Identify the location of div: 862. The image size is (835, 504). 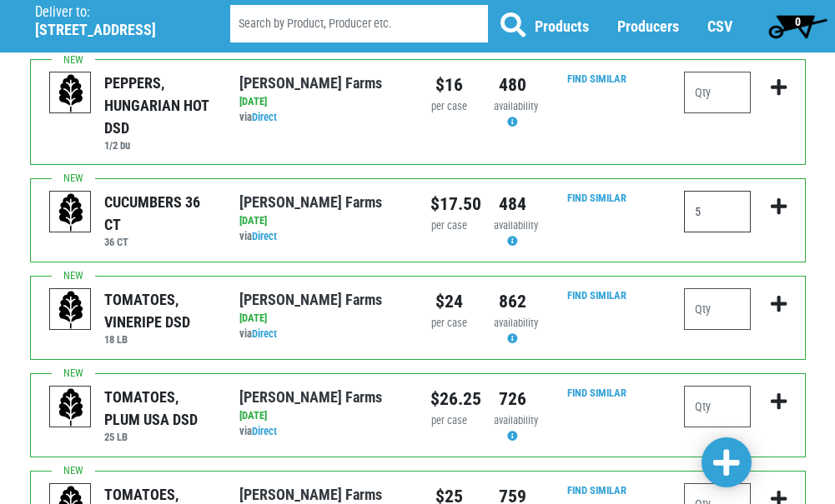
(513, 302).